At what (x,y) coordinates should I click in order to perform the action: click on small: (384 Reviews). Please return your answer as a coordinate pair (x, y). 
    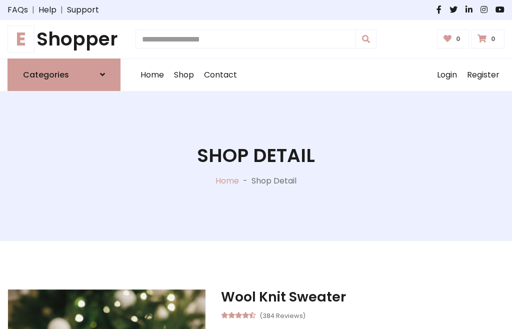
    Looking at the image, I should click on (283, 315).